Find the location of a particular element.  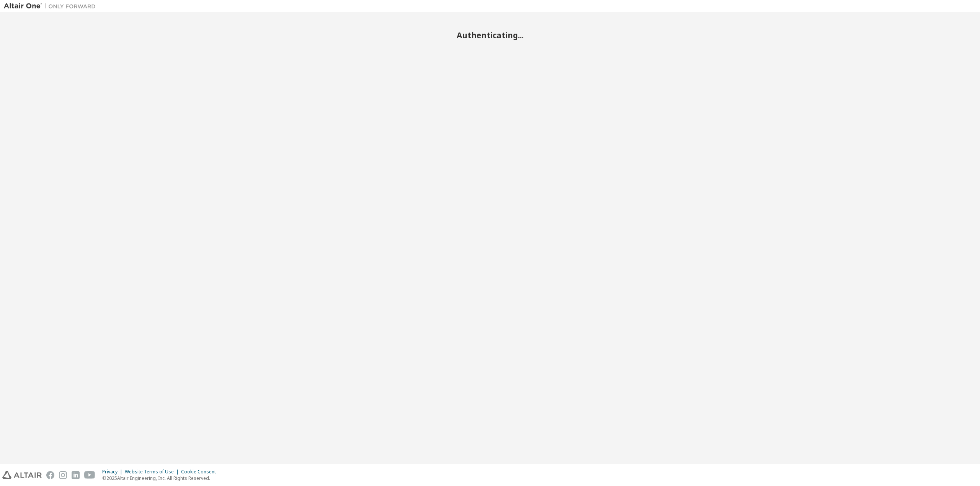

img: linkedin.svg is located at coordinates (76, 475).